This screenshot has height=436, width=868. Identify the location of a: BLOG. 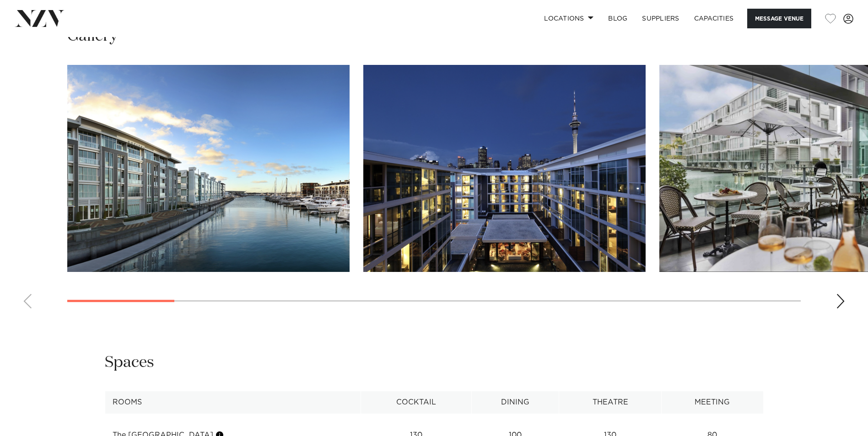
(618, 18).